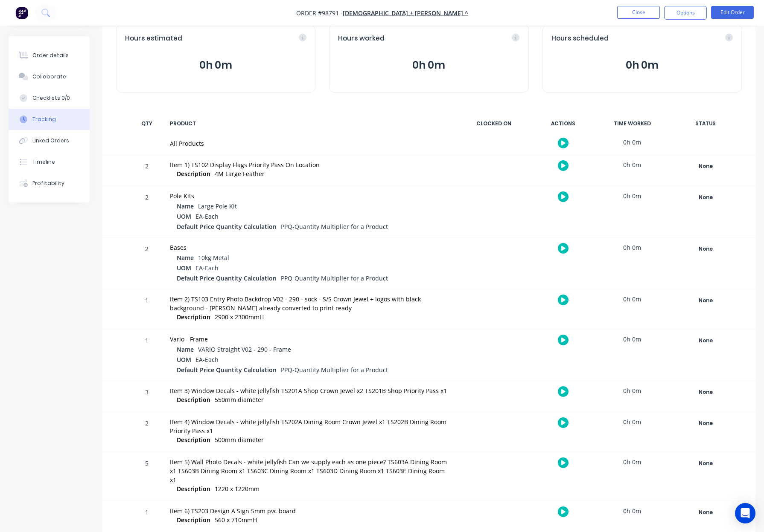 The width and height of the screenshot is (764, 532). What do you see at coordinates (49, 98) in the screenshot?
I see `button: Checklists 0/0` at bounding box center [49, 98].